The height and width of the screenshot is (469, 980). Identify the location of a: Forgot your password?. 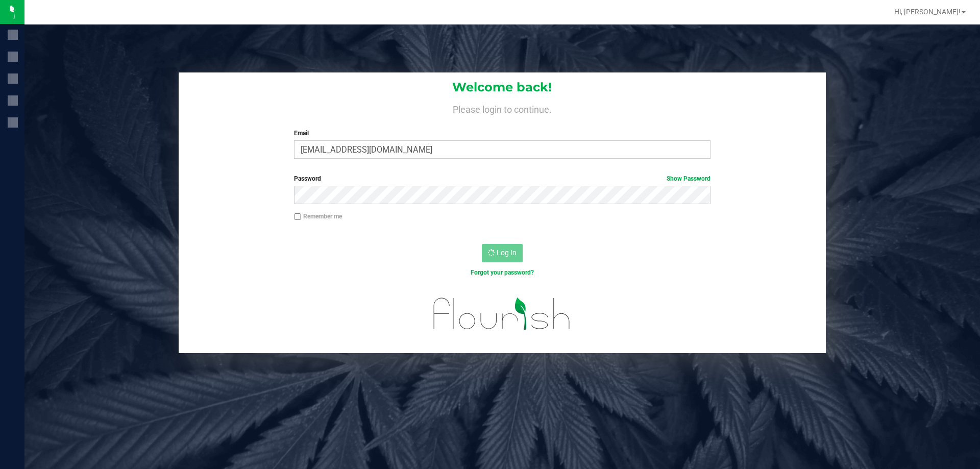
(502, 272).